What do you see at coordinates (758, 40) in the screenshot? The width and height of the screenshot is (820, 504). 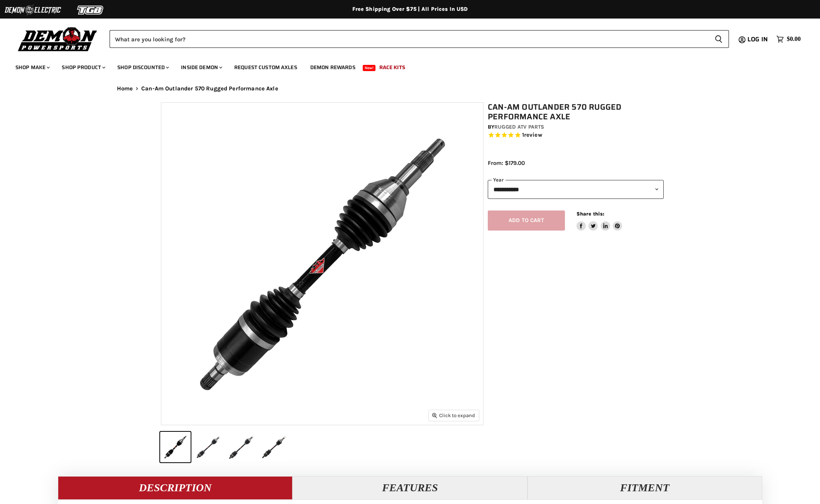 I see `a: Log in` at bounding box center [758, 40].